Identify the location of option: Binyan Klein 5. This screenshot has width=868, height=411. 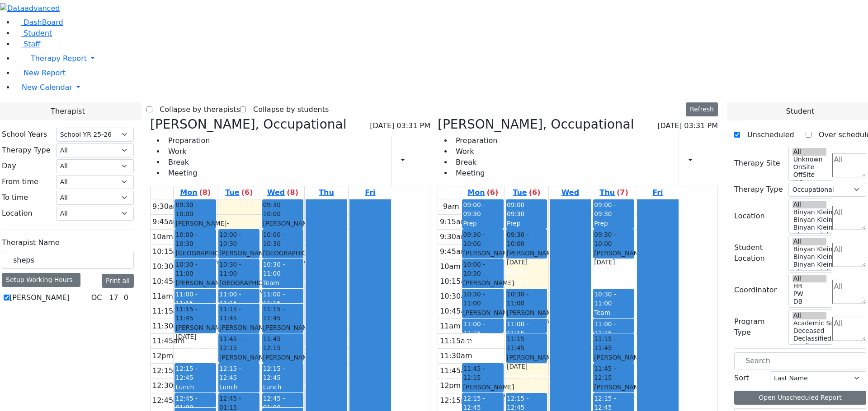
(810, 212).